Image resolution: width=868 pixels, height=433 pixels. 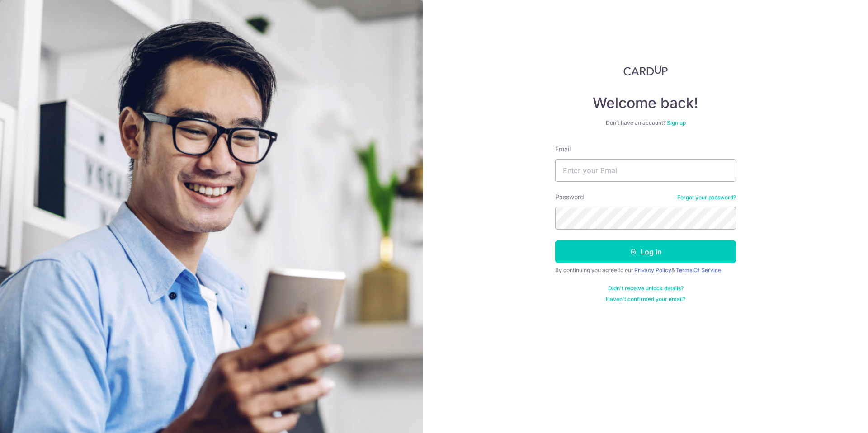 What do you see at coordinates (677, 122) in the screenshot?
I see `a: Sign up` at bounding box center [677, 122].